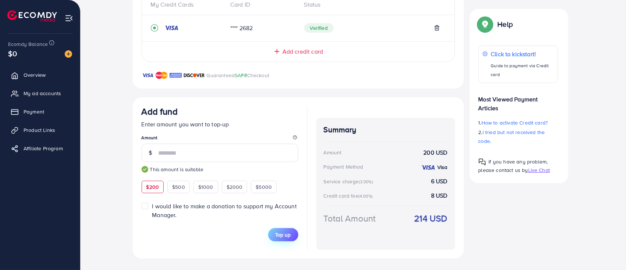  I want to click on span: I would like to make a donation to support my Account Manager., so click(224, 210).